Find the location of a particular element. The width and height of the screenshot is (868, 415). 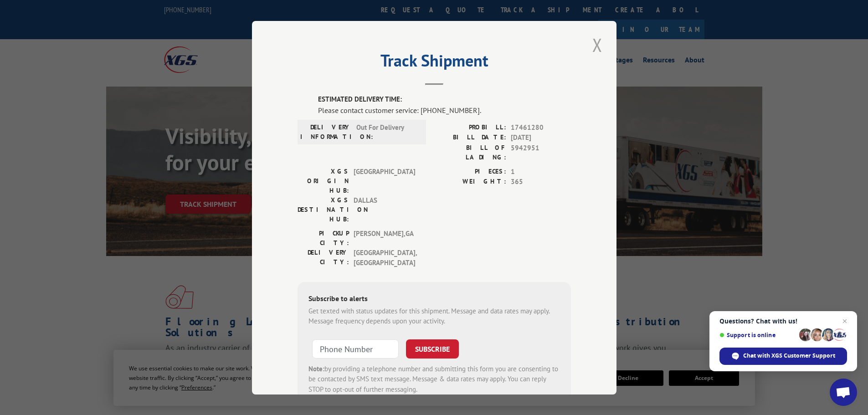

label: XGS DESTINATION HUB: is located at coordinates (323, 209).